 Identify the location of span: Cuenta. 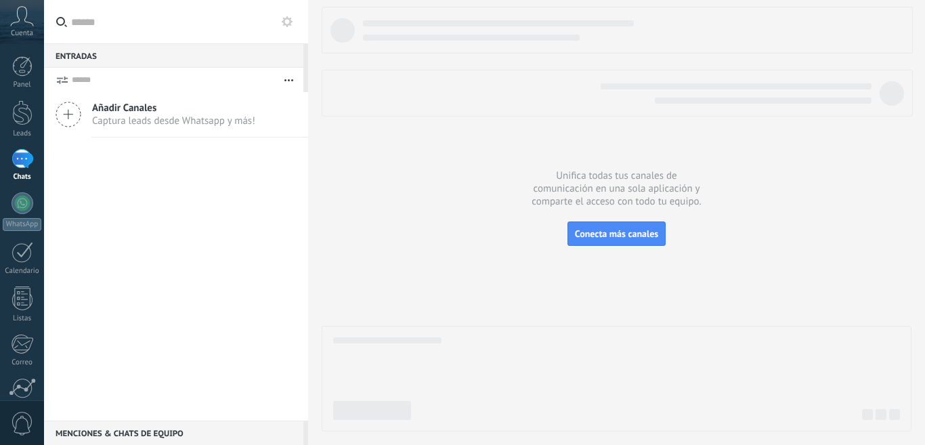
(22, 33).